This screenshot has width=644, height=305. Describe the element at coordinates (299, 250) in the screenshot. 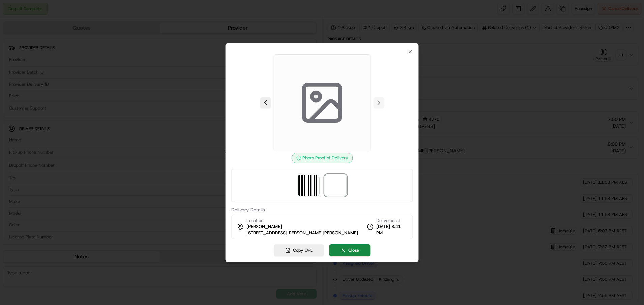

I see `button: Copy URL` at that location.